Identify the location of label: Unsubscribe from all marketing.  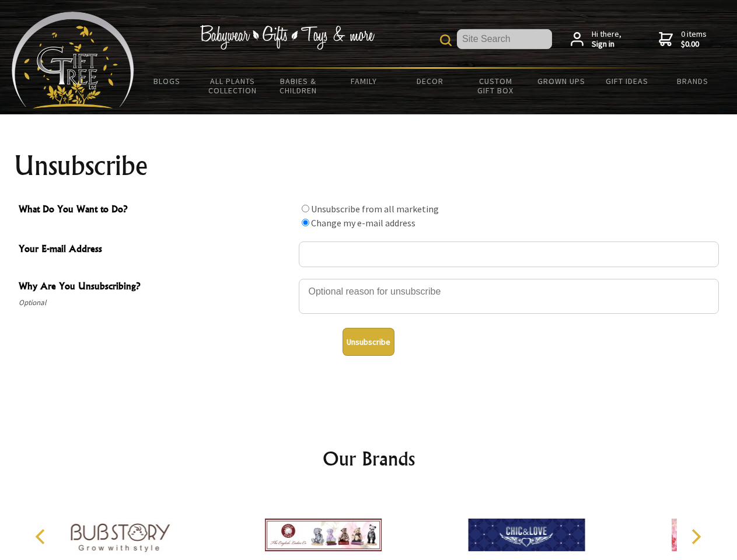
(375, 209).